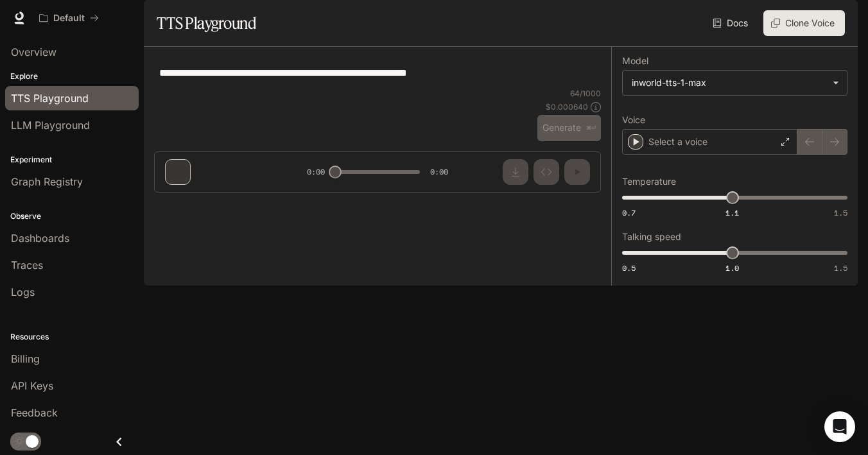  What do you see at coordinates (732, 213) in the screenshot?
I see `span: 1.1` at bounding box center [732, 213].